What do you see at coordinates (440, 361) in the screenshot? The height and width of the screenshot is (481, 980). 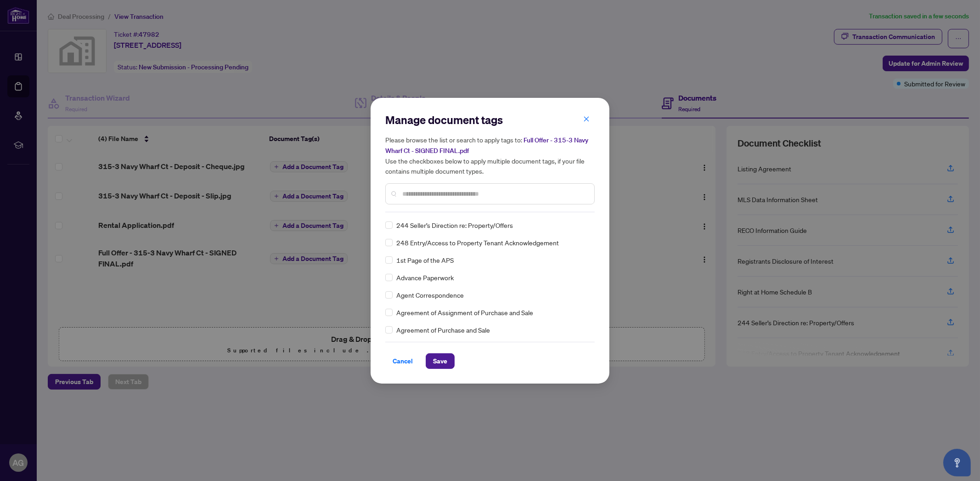 I see `button: Save` at bounding box center [440, 361].